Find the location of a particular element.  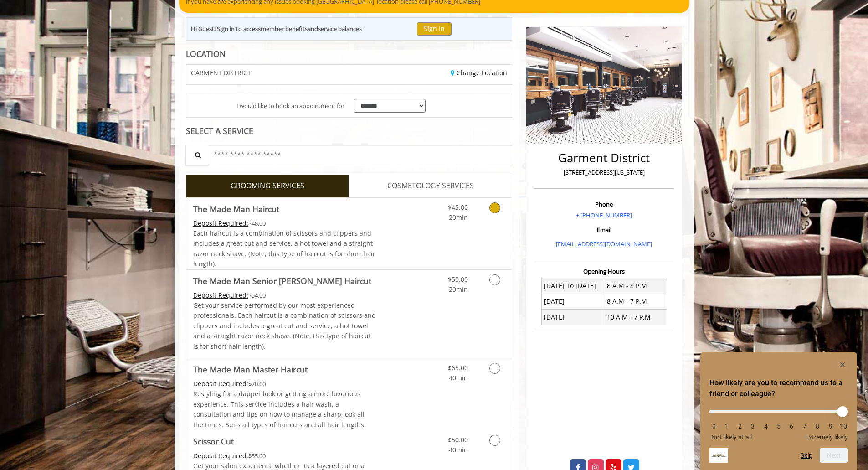

td: 8 A.M - 8 P.M is located at coordinates (635, 286).